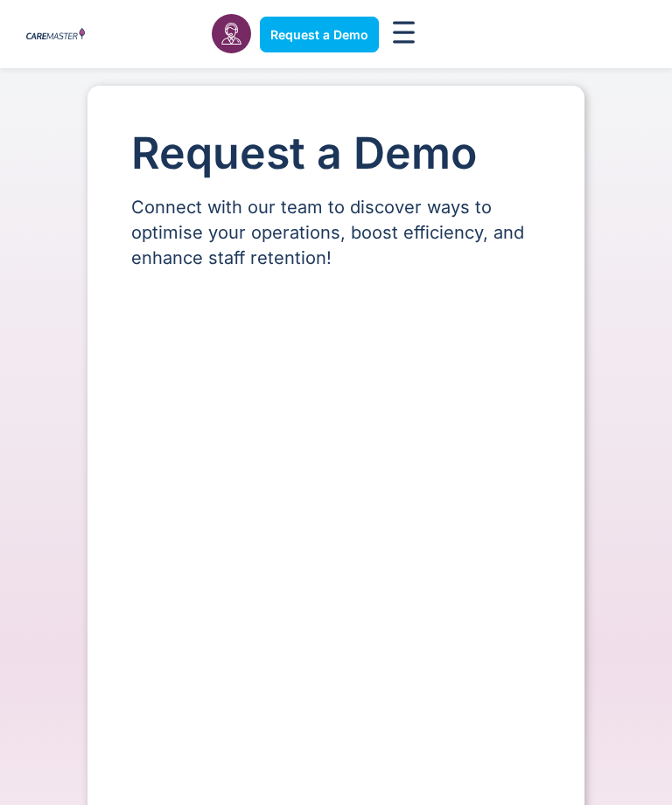 Image resolution: width=672 pixels, height=805 pixels. What do you see at coordinates (336, 153) in the screenshot?
I see `h1: Request a Demo` at bounding box center [336, 153].